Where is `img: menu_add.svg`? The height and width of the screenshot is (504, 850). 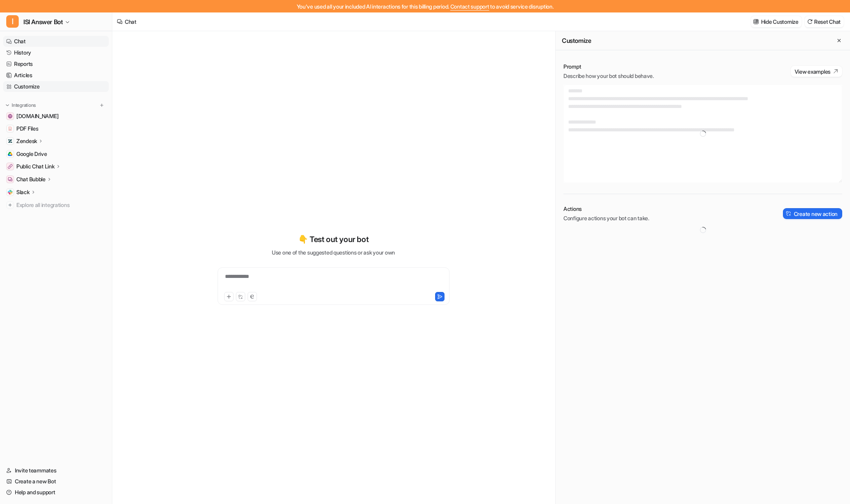
img: menu_add.svg is located at coordinates (102, 105).